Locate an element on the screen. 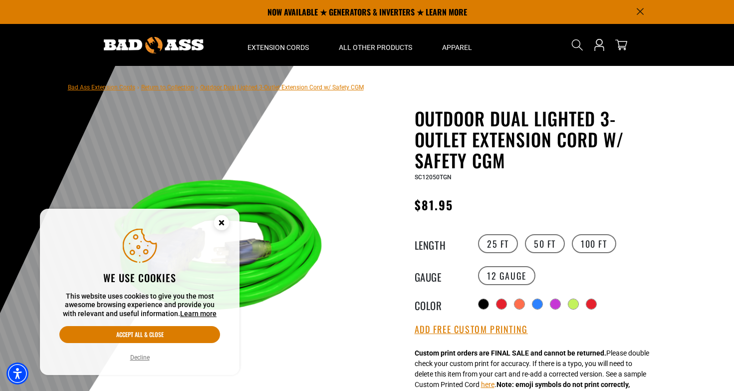  legend: Length is located at coordinates (440, 244).